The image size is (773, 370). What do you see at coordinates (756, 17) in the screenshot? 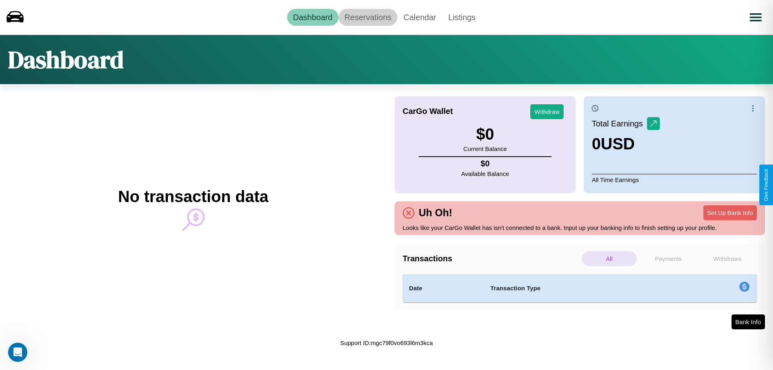
I see `button: Open menu` at bounding box center [756, 17].